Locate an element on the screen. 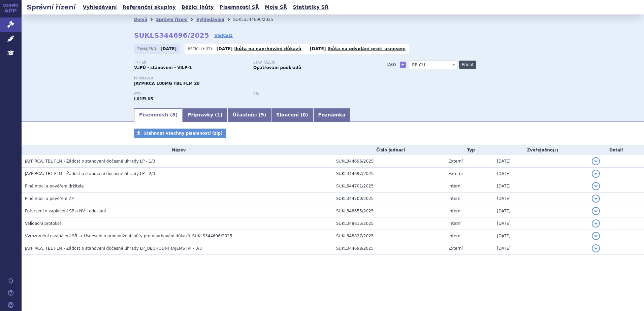  a: Běžící lhůty is located at coordinates (198, 7).